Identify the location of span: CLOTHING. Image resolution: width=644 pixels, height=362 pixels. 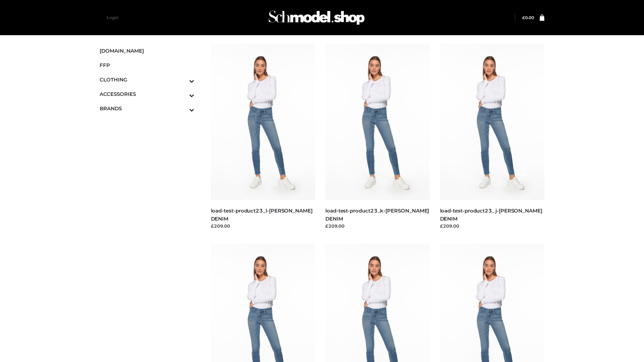
(147, 79).